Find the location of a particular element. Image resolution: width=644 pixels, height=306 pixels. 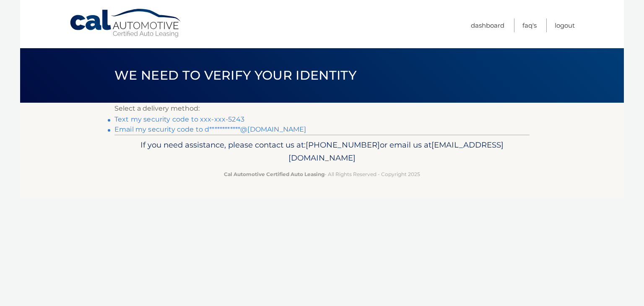

a: Dashboard is located at coordinates (487, 25).